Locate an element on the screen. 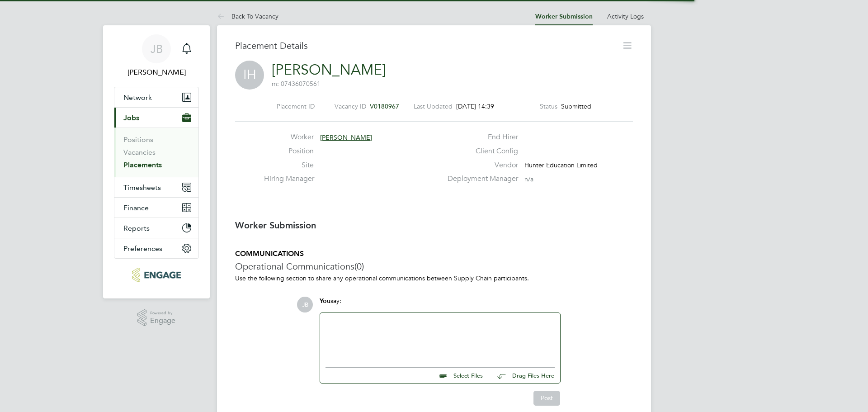  button: Drag Files Here is located at coordinates (522, 375).